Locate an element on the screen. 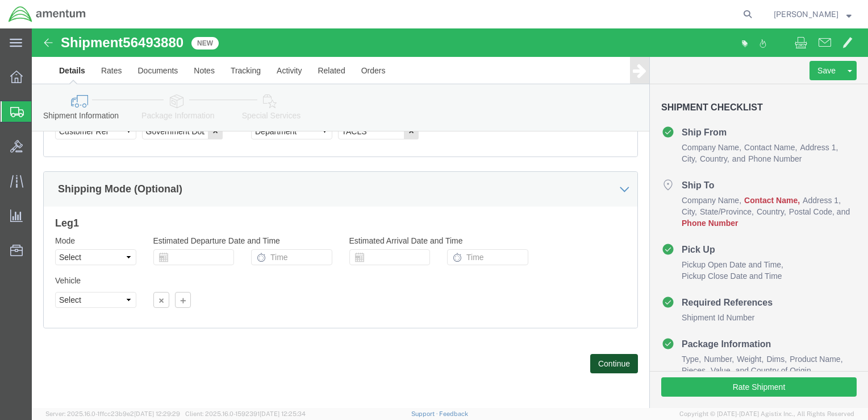 The height and width of the screenshot is (420, 868). span: Client: 2025.16.0-1592391 is located at coordinates (245, 413).